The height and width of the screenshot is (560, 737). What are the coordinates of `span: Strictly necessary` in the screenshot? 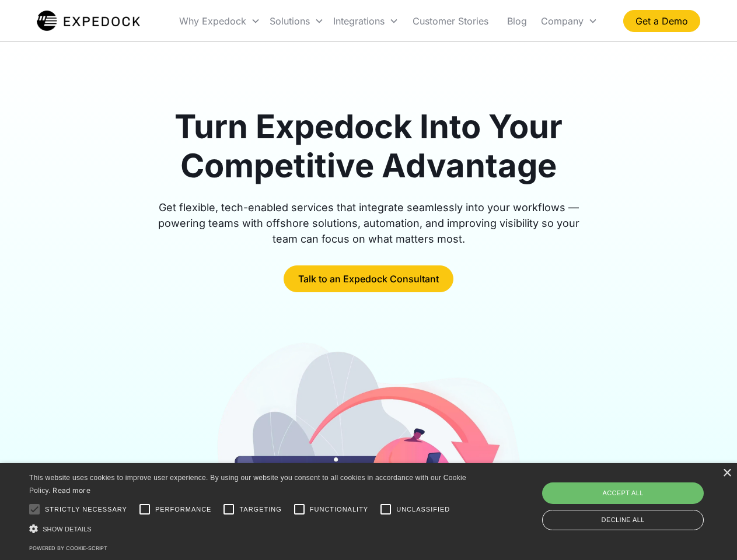 It's located at (86, 509).